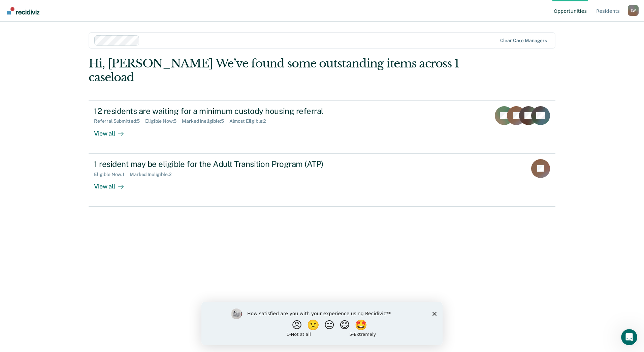 This screenshot has width=644, height=352. I want to click on button: 2, so click(112, 23).